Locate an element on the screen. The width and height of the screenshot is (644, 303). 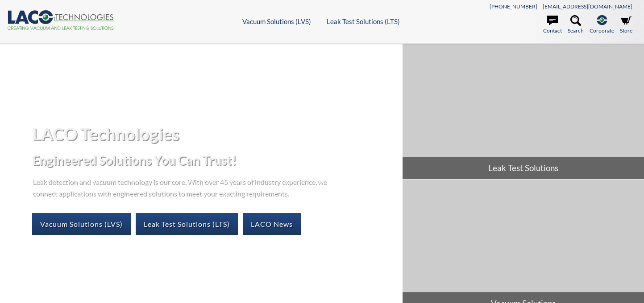
h1: LACO Technologies is located at coordinates (214, 134).